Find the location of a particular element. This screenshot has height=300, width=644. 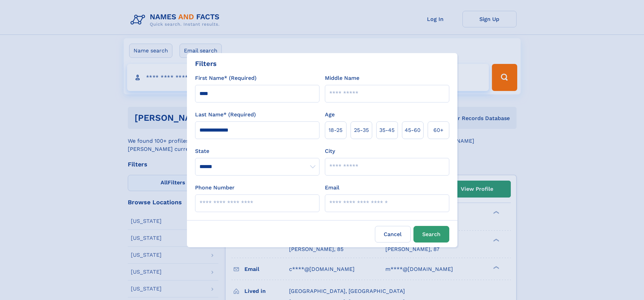

label: Middle Name is located at coordinates (342, 78).